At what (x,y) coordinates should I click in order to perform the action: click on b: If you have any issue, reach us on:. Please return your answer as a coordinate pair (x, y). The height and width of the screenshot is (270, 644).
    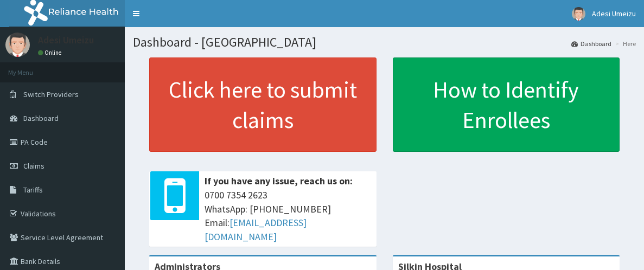
    Looking at the image, I should click on (278, 181).